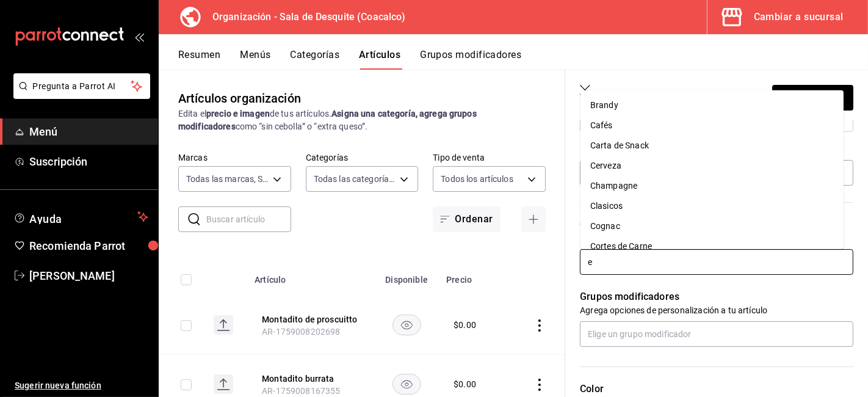 Image resolution: width=868 pixels, height=397 pixels. I want to click on p: Color, so click(717, 388).